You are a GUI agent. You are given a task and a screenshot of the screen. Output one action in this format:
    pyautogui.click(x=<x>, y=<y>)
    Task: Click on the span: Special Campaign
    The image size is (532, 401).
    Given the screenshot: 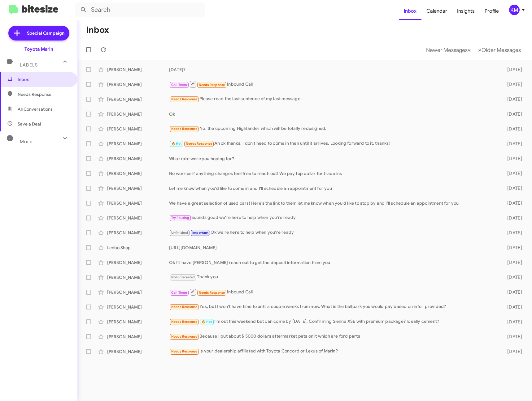 What is the action you would take?
    pyautogui.click(x=46, y=33)
    